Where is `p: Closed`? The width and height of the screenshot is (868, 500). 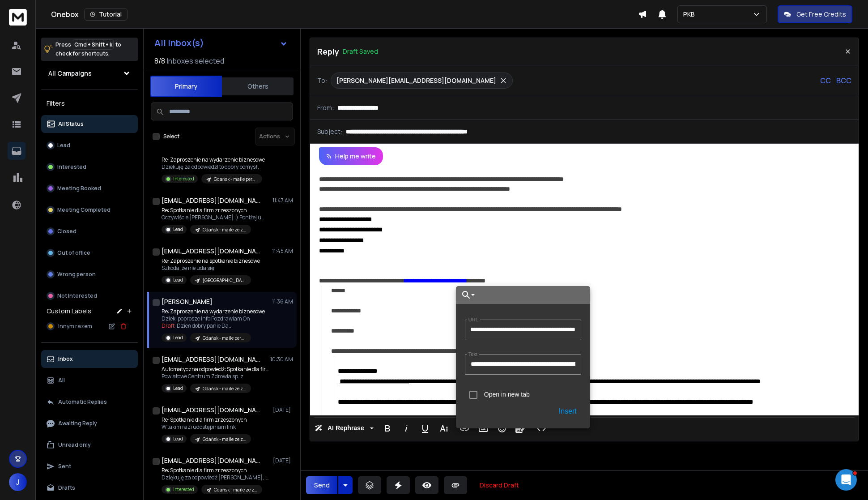
p: Closed is located at coordinates (67, 232).